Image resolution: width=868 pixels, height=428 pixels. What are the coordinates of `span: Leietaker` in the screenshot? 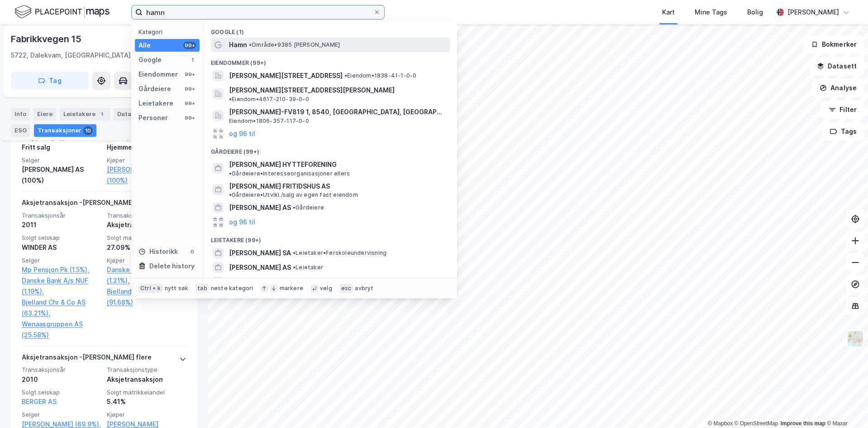 It's located at (308, 267).